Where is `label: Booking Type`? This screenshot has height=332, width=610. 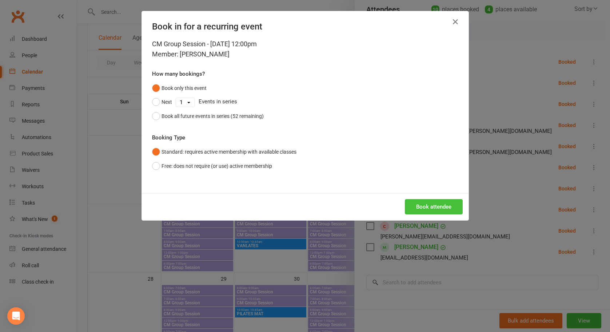
label: Booking Type is located at coordinates (168, 138).